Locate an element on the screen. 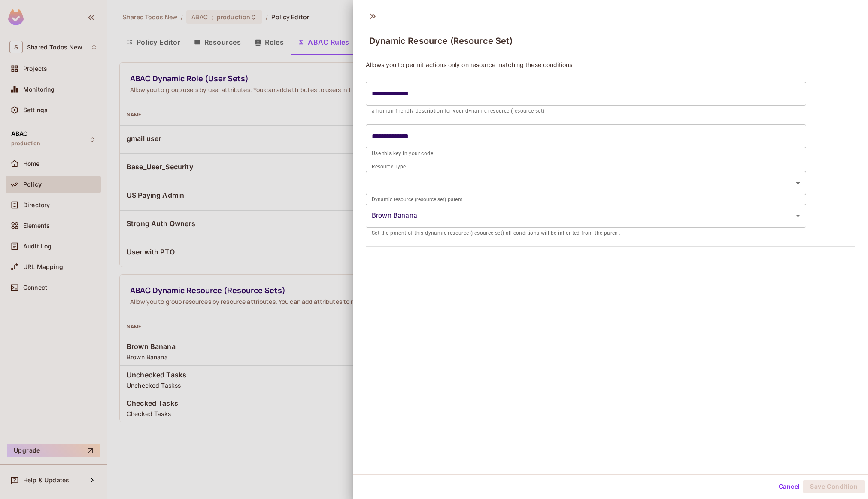 The image size is (868, 499). p: Set the parent of this dynamic resource (resource set) all conditions will be inherited from the ... is located at coordinates (585, 233).